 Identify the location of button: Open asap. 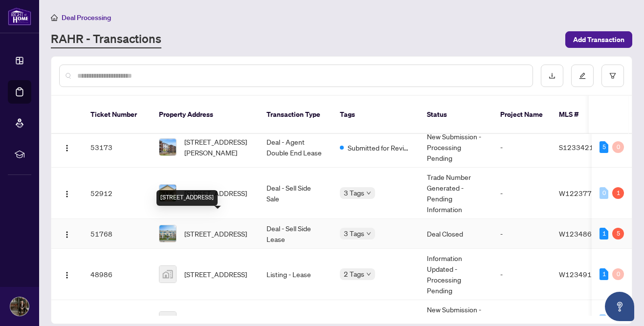
(619, 306).